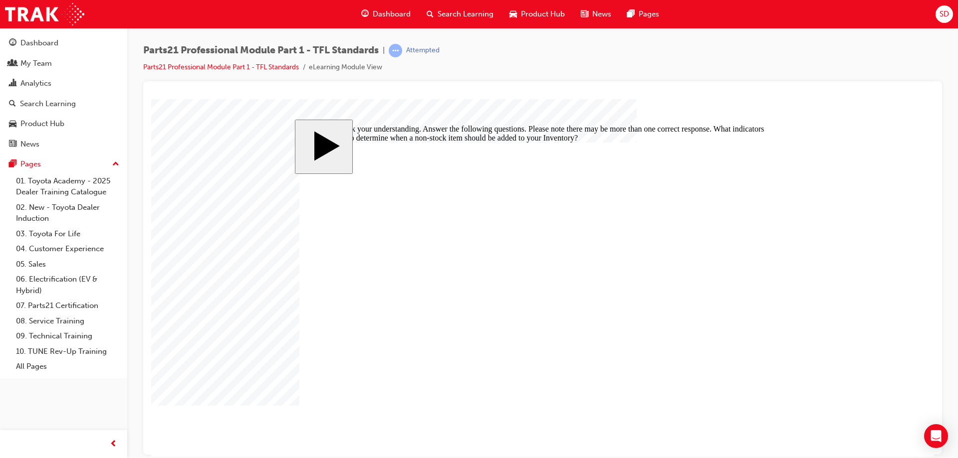 The image size is (958, 458). I want to click on div: Open Intercom Messenger, so click(936, 436).